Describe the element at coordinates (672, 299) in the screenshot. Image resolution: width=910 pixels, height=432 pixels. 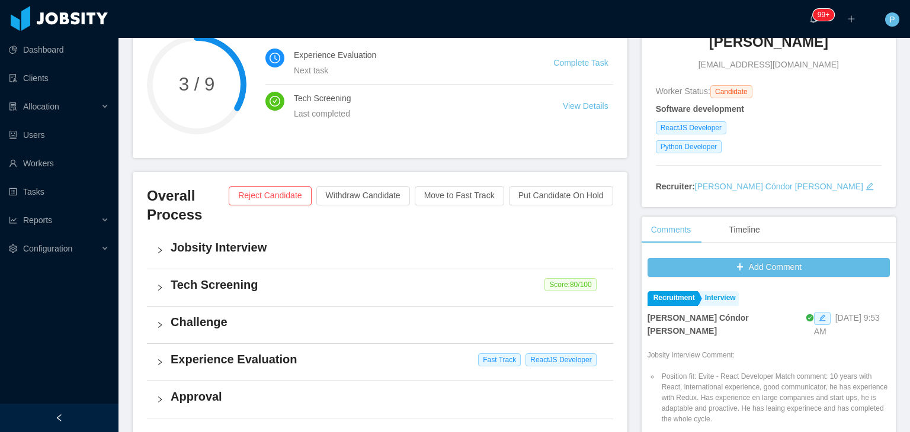
I see `a: Recruitment` at that location.